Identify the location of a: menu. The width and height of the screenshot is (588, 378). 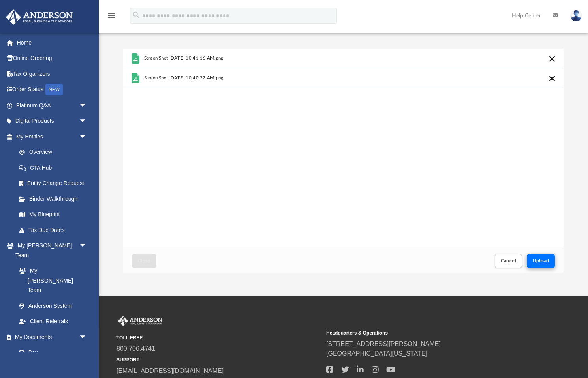
(112, 18).